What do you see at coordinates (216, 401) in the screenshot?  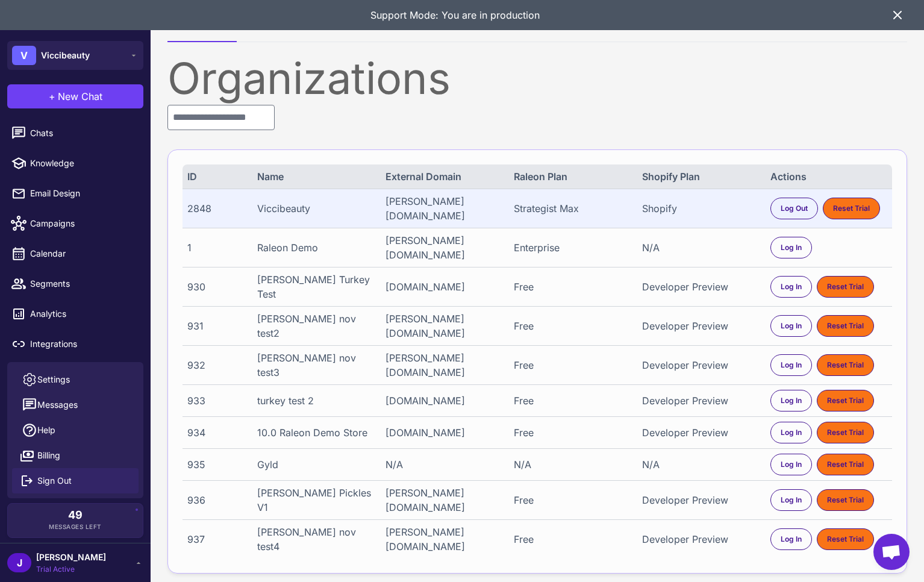 I see `div: 933` at bounding box center [216, 401].